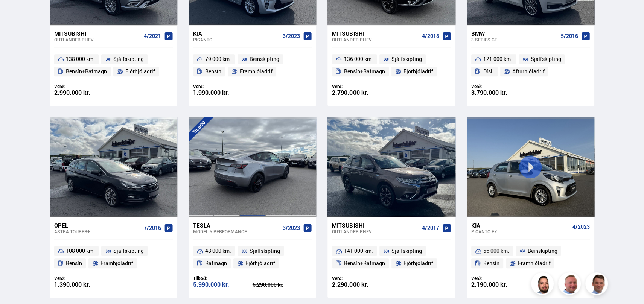  Describe the element at coordinates (222, 285) in the screenshot. I see `div: 5.990.000 kr.` at that location.